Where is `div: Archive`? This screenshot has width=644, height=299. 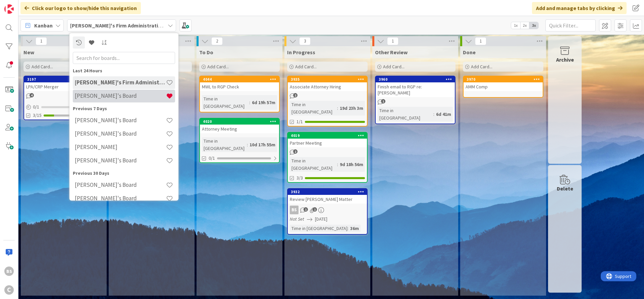 div: Archive is located at coordinates (565, 60).